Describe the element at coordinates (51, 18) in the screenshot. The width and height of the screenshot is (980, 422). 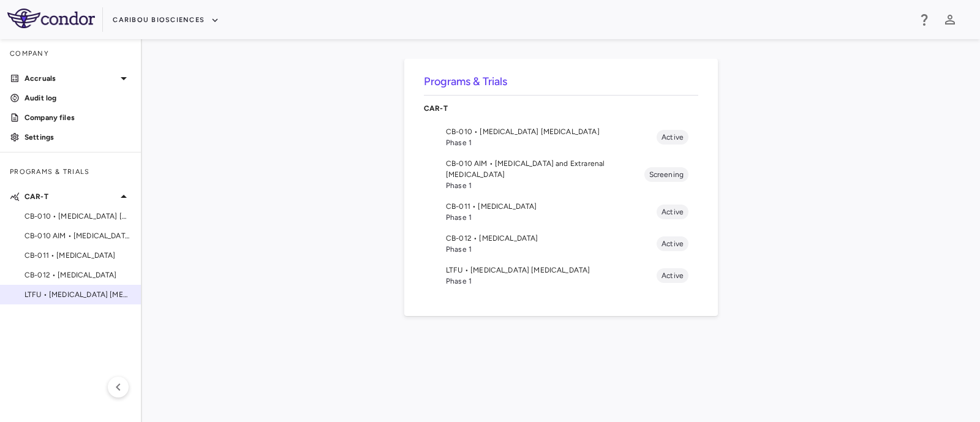
I see `img: logo-full-SnFGN8VE.png` at that location.